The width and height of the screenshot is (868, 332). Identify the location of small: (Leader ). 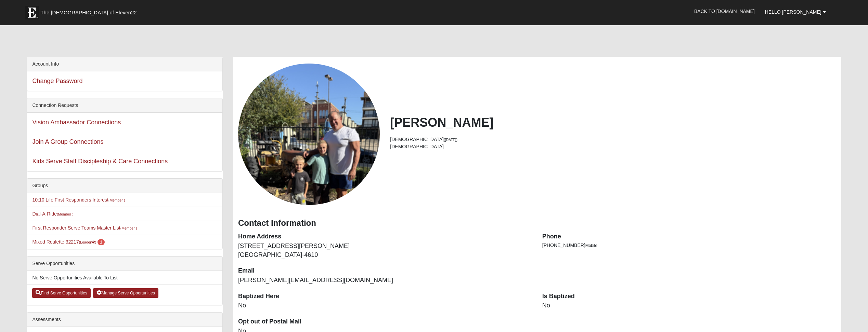
(88, 242).